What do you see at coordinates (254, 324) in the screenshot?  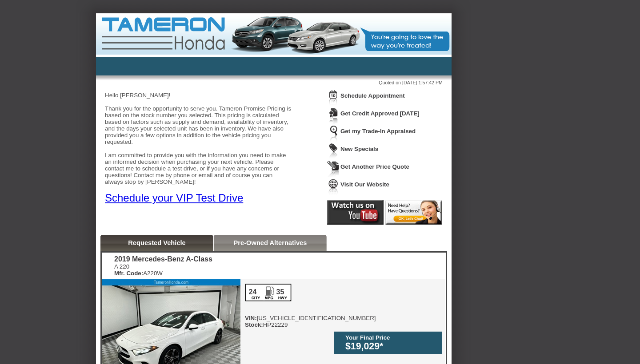 I see `b: Stock:` at bounding box center [254, 324].